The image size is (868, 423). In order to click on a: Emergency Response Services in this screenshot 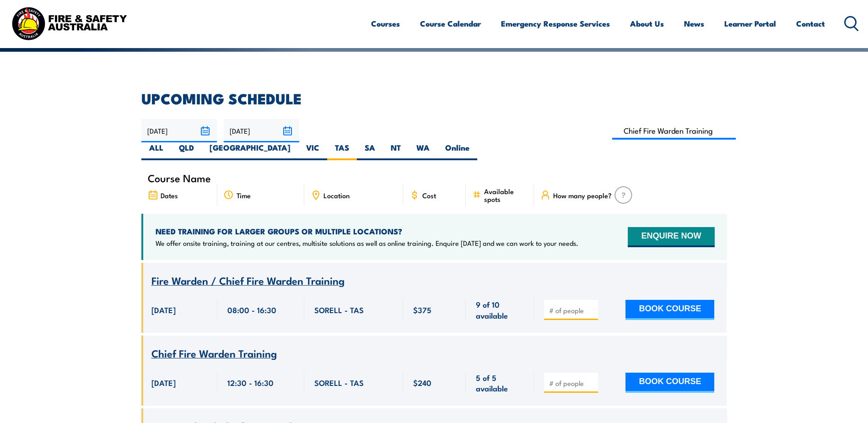, I will do `click(555, 23)`.